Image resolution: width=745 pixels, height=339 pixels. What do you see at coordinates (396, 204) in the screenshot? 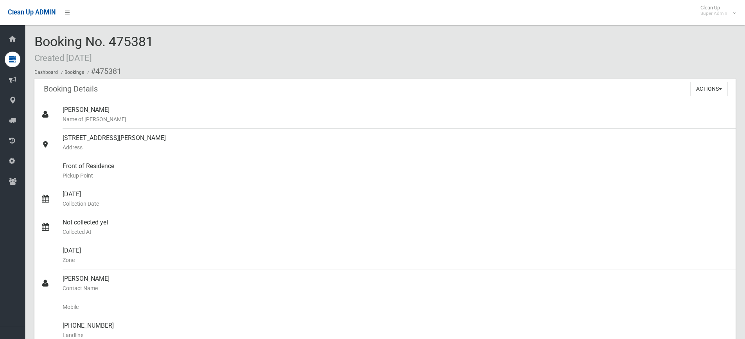
I see `small: Collection Date` at bounding box center [396, 204].